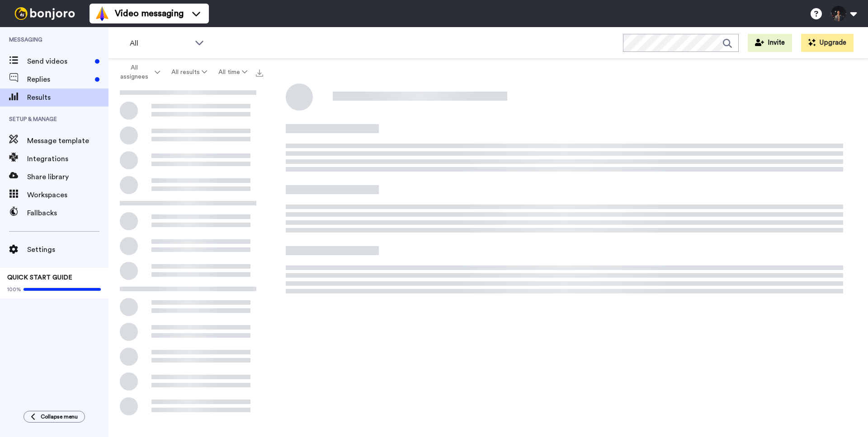 The width and height of the screenshot is (868, 437). Describe the element at coordinates (260, 72) in the screenshot. I see `button: Export all results that match these filters now.` at that location.